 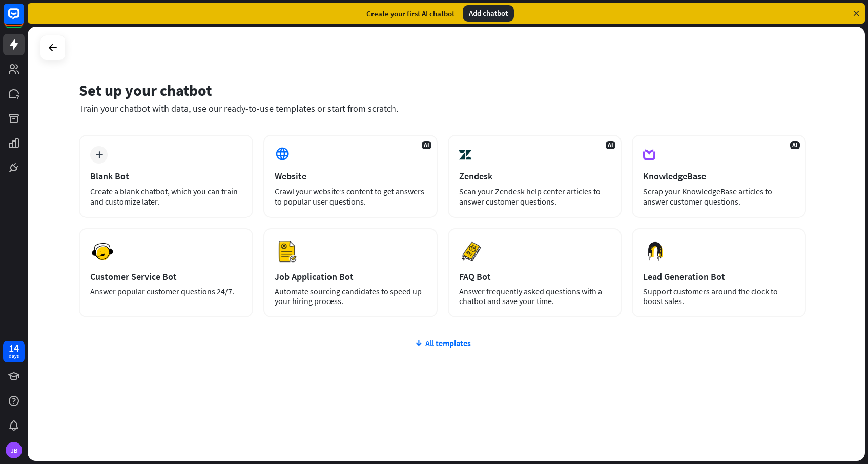 What do you see at coordinates (166, 276) in the screenshot?
I see `div: Customer Service Bot` at bounding box center [166, 276].